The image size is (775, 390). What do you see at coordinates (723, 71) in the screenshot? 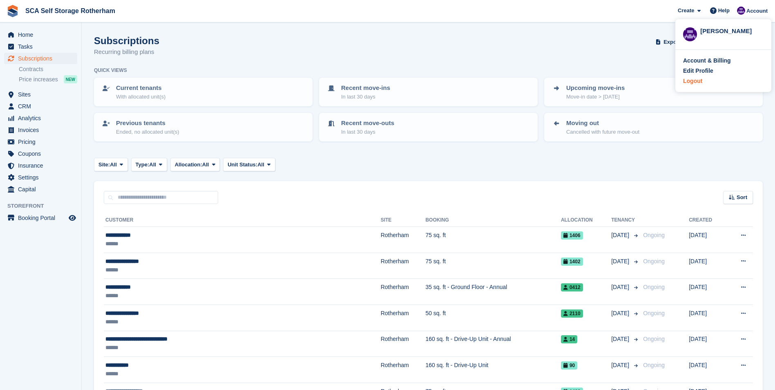
I see `a: Edit Profile` at bounding box center [723, 71].